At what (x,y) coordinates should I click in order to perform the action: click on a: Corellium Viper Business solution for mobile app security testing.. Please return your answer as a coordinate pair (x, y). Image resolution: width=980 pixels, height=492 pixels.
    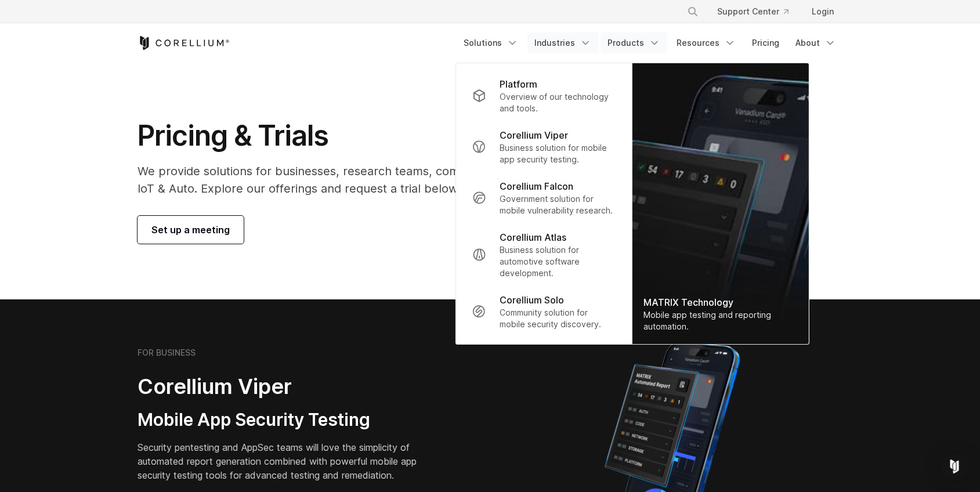
    Looking at the image, I should click on (543, 147).